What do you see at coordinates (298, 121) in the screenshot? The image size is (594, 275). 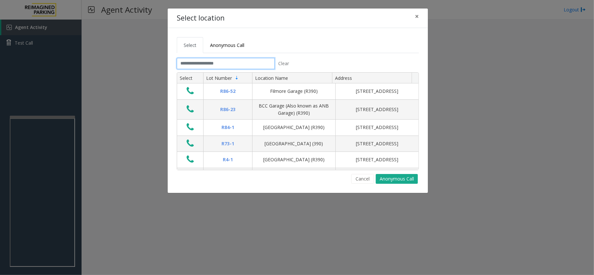 I see `div: Data table` at bounding box center [298, 121].